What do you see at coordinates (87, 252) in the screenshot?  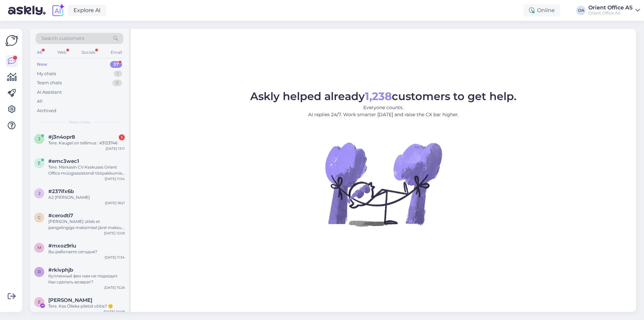 I see `div: Вы работаете сегодня?` at bounding box center [87, 252].